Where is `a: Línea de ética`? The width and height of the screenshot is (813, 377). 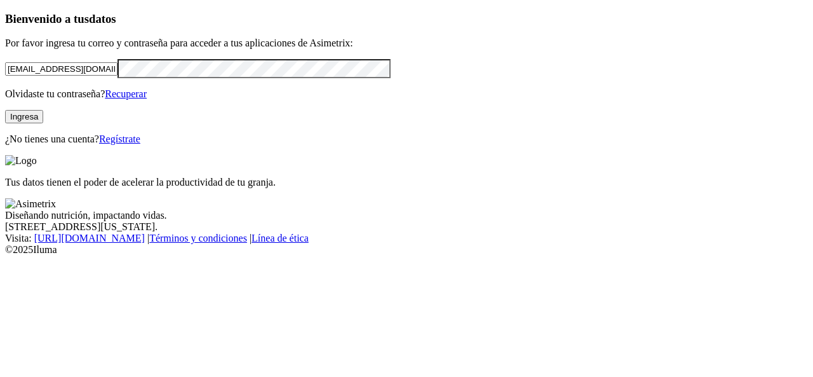 a: Línea de ética is located at coordinates (280, 238).